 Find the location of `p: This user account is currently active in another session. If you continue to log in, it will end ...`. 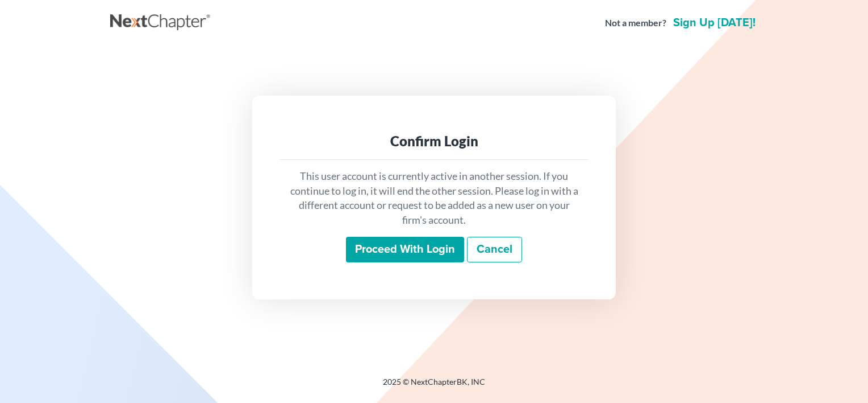

p: This user account is currently active in another session. If you continue to log in, it will end ... is located at coordinates (434, 198).